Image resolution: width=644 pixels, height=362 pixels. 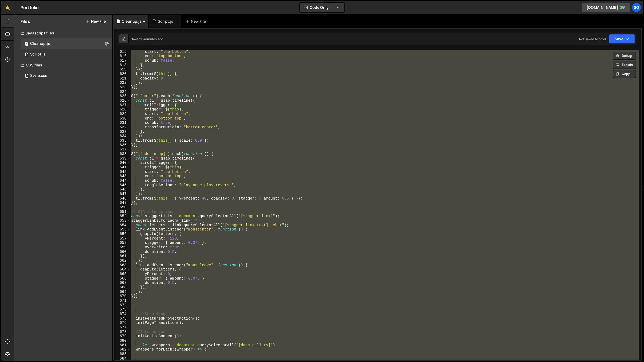 What do you see at coordinates (122, 163) in the screenshot?
I see `div: 640` at bounding box center [122, 163].